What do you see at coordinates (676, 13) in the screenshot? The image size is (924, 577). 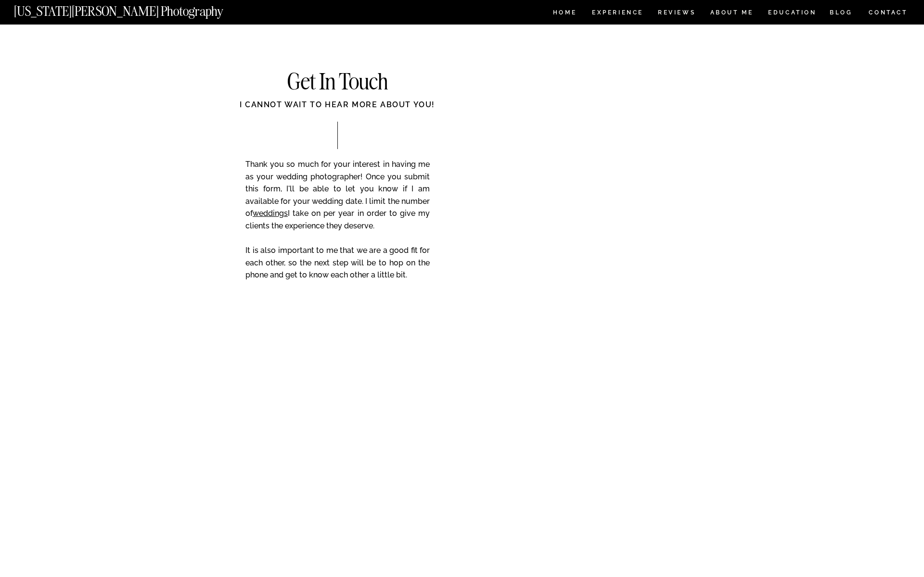 I see `nav: REVIEWS` at bounding box center [676, 13].